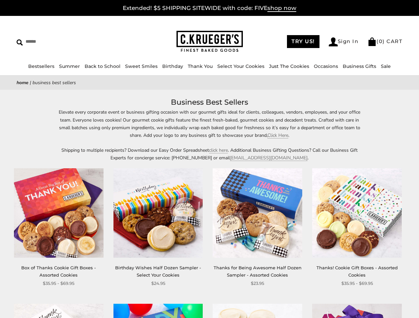 The image size is (419, 318). What do you see at coordinates (289, 66) in the screenshot?
I see `a: Just The Cookies` at bounding box center [289, 66].